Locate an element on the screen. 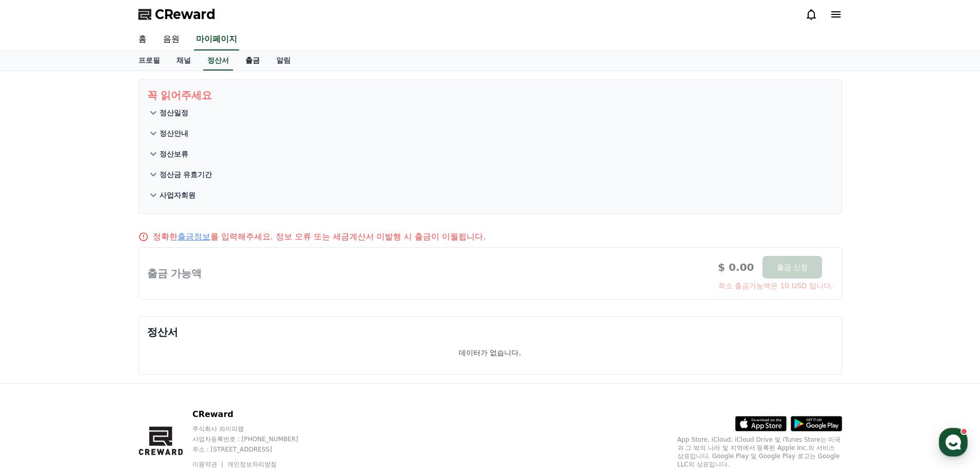 This screenshot has height=469, width=980. a: 출금 is located at coordinates (253, 61).